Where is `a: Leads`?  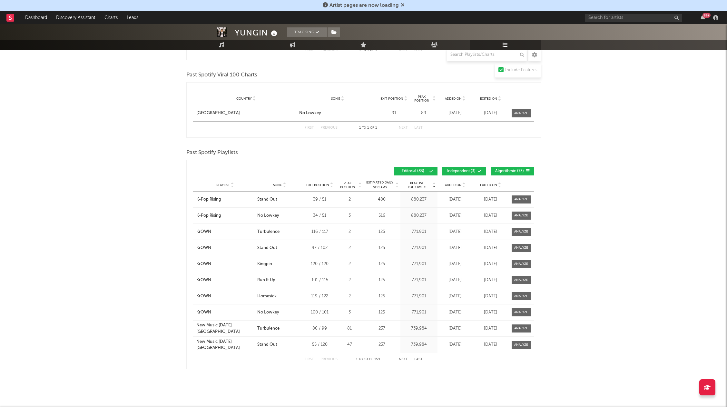
a: Leads is located at coordinates (133, 18).